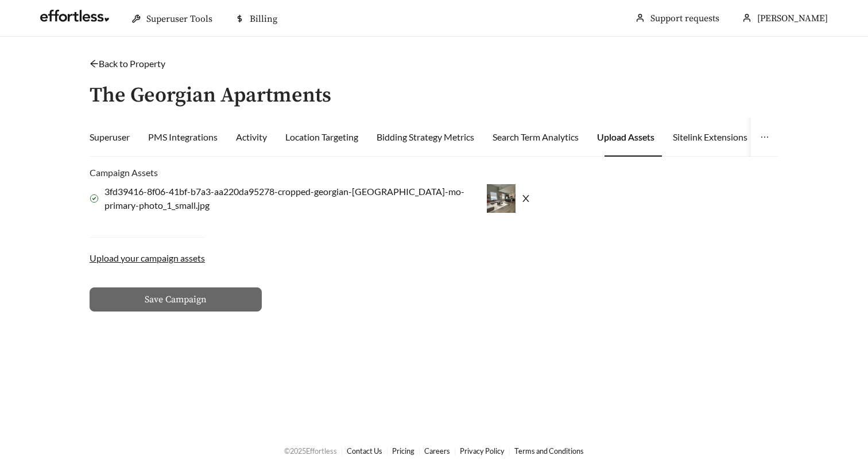 The image size is (868, 471). What do you see at coordinates (251, 137) in the screenshot?
I see `div: Activity` at bounding box center [251, 137].